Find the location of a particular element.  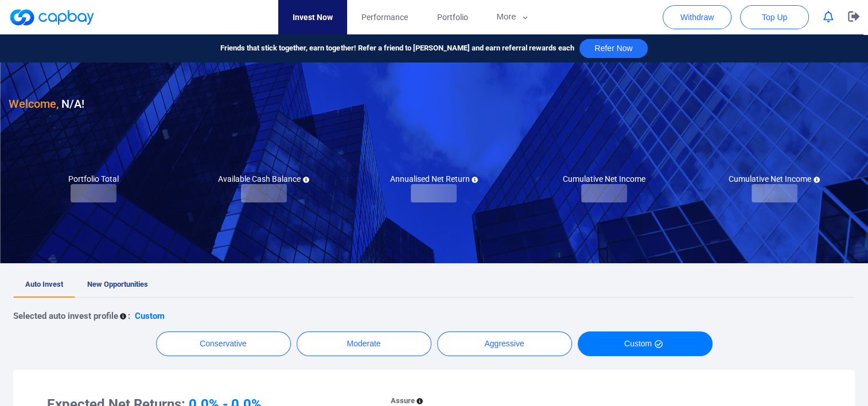

h3: N/A ! is located at coordinates (46, 104).